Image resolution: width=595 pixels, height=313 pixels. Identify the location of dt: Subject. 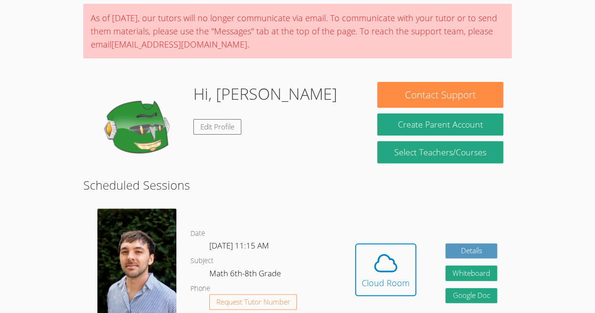
(202, 261).